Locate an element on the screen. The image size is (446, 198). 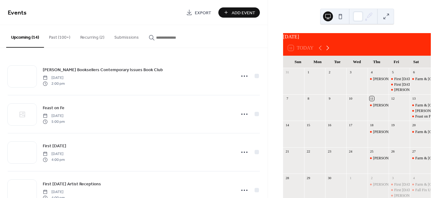
div: 6 is located at coordinates (414, 72).